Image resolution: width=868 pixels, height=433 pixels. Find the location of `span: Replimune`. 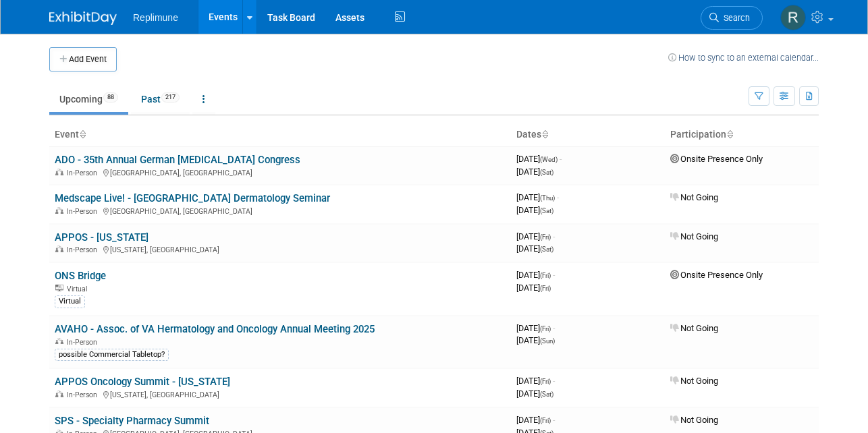

span: Replimune is located at coordinates (155, 18).